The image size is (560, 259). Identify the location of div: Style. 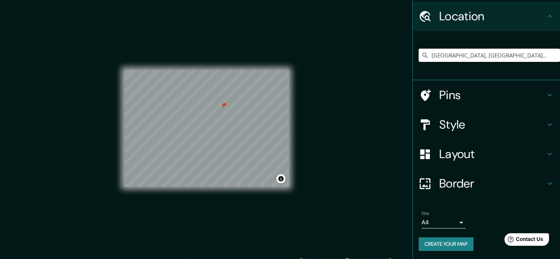
(487, 125).